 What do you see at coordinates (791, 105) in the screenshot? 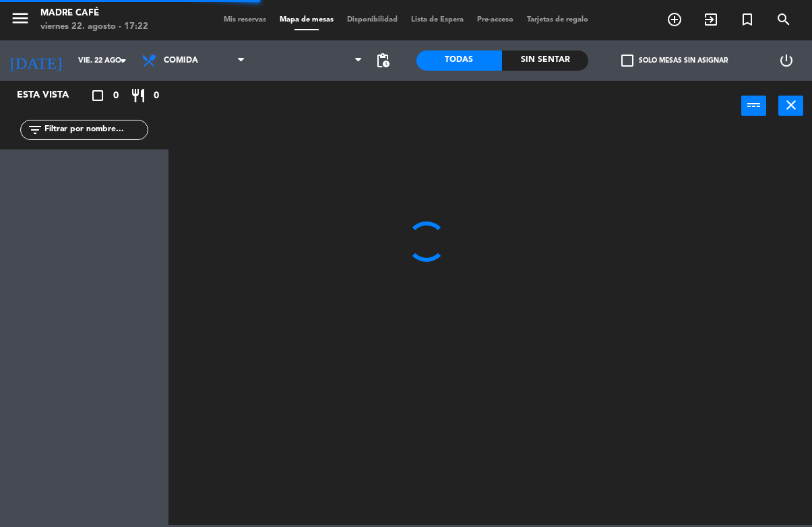
I see `i: close` at bounding box center [791, 105].